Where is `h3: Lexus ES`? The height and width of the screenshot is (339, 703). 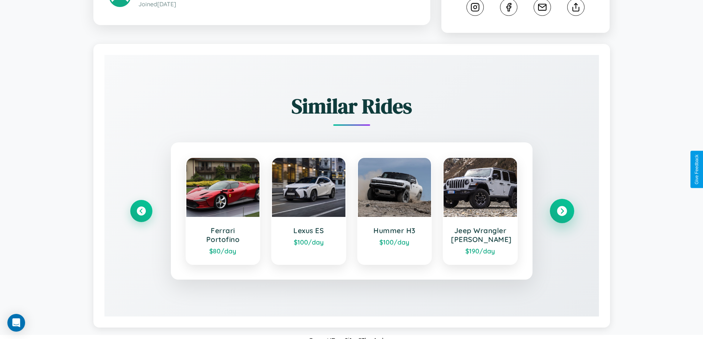 h3: Lexus ES is located at coordinates (308, 231).